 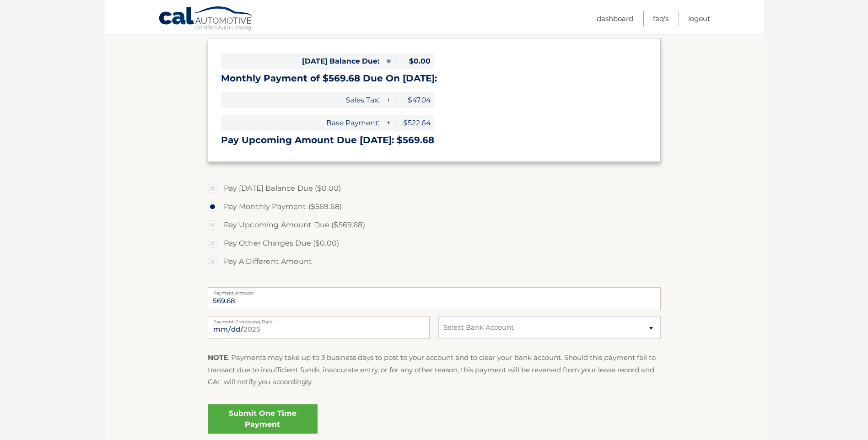 What do you see at coordinates (661, 18) in the screenshot?
I see `a: FAQ's` at bounding box center [661, 18].